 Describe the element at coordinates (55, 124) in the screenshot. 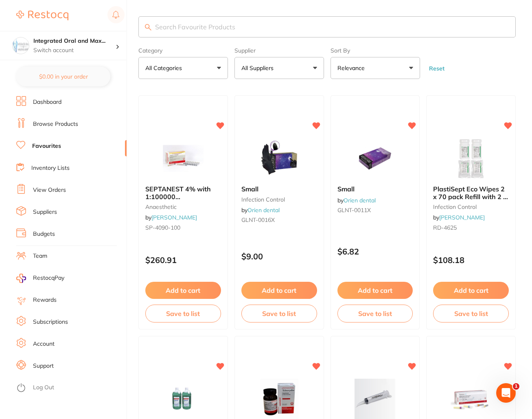

I see `a: Browse Products` at that location.